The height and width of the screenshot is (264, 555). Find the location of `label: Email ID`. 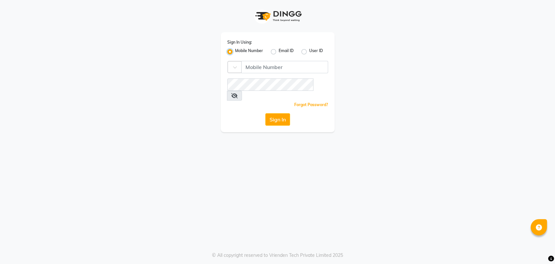

label: Email ID is located at coordinates (286, 52).